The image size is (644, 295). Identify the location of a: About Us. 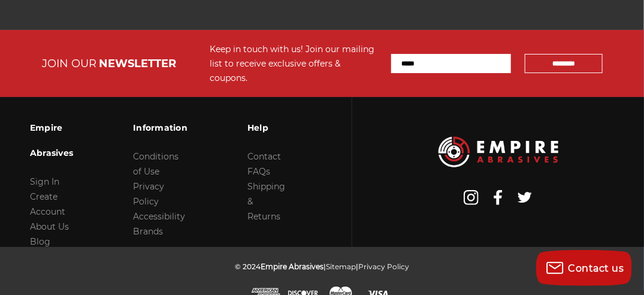
(49, 227).